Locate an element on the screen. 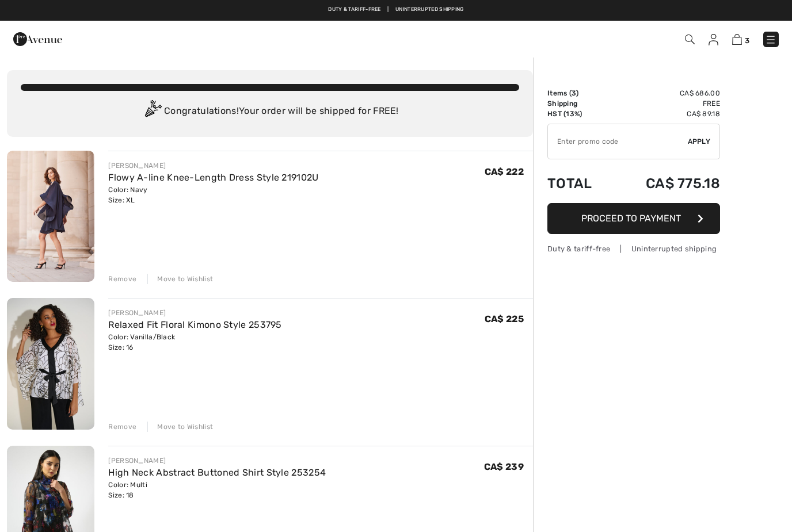 The height and width of the screenshot is (532, 792). td: CA$ 686.00 is located at coordinates (666, 93).